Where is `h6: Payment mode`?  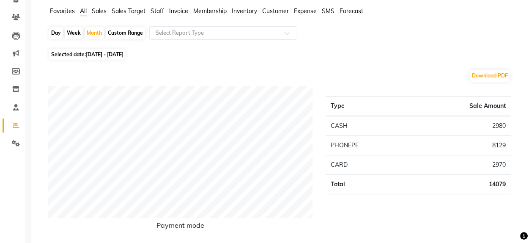
h6: Payment mode is located at coordinates (181, 227).